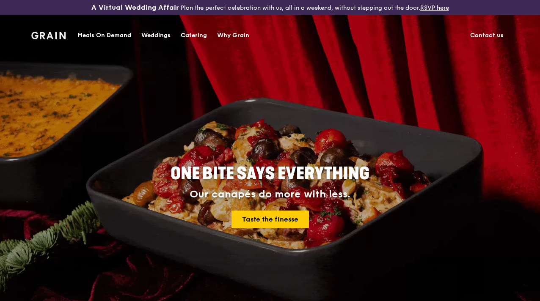  What do you see at coordinates (270, 174) in the screenshot?
I see `span: ONE BITE SAYS EVERYTHING` at bounding box center [270, 174].